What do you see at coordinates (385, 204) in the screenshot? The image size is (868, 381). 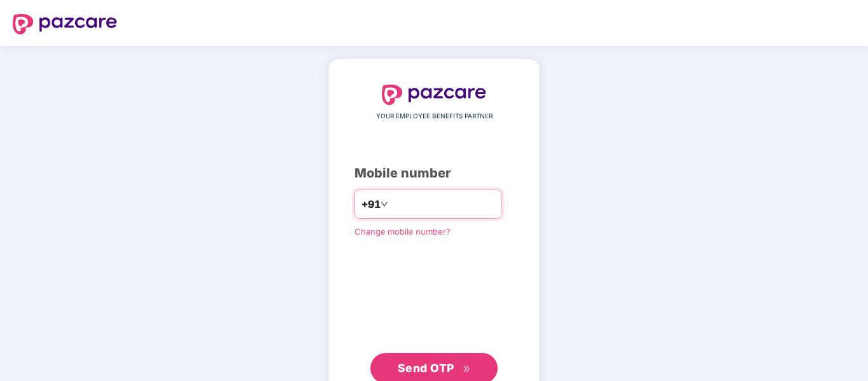 I see `span: down` at bounding box center [385, 204].